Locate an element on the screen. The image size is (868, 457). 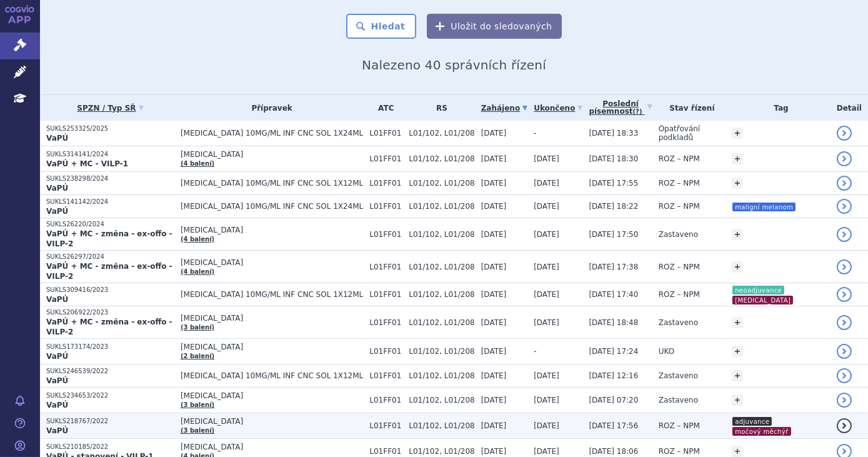
th: Detail is located at coordinates (850, 107).